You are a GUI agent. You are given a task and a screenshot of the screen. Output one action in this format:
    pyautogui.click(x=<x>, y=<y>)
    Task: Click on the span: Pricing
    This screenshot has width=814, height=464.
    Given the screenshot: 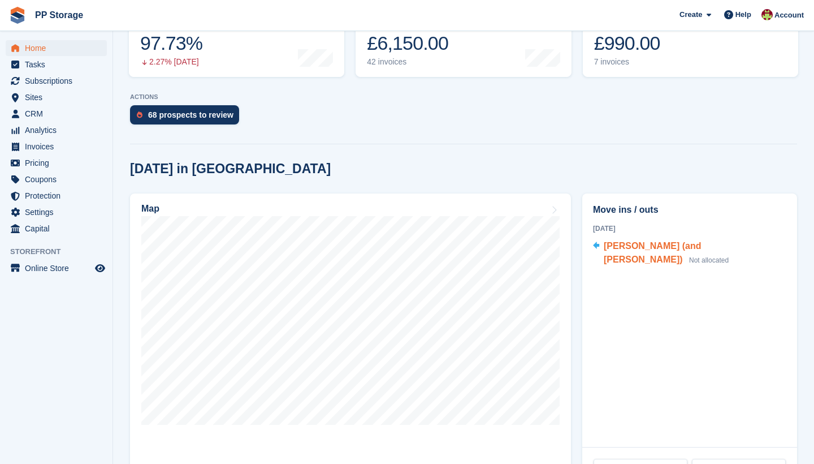 What is the action you would take?
    pyautogui.click(x=59, y=163)
    